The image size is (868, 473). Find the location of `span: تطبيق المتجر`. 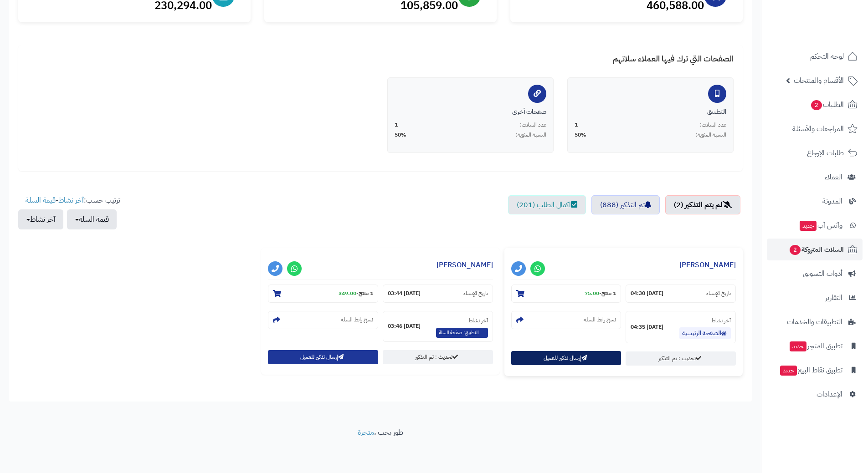

span: تطبيق المتجر is located at coordinates (815, 346).